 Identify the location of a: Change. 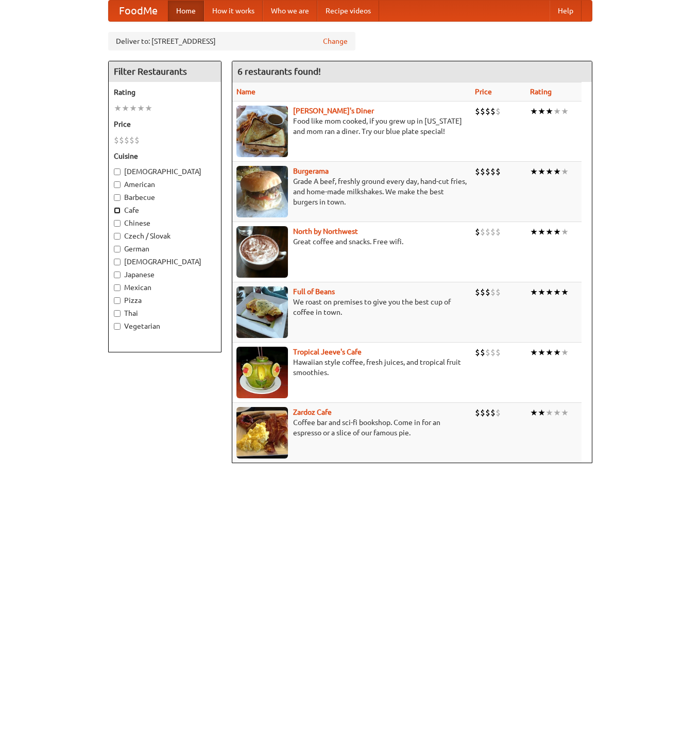
(335, 41).